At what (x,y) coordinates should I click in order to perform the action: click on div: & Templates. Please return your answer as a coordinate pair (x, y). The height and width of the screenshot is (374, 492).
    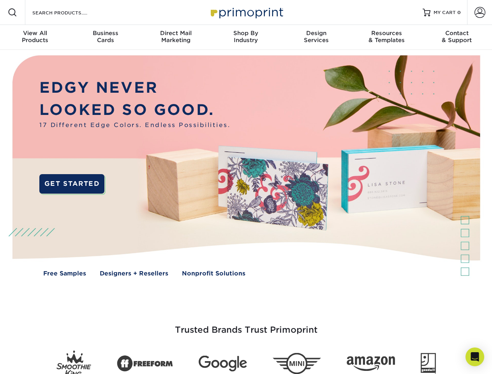
    Looking at the image, I should click on (386, 37).